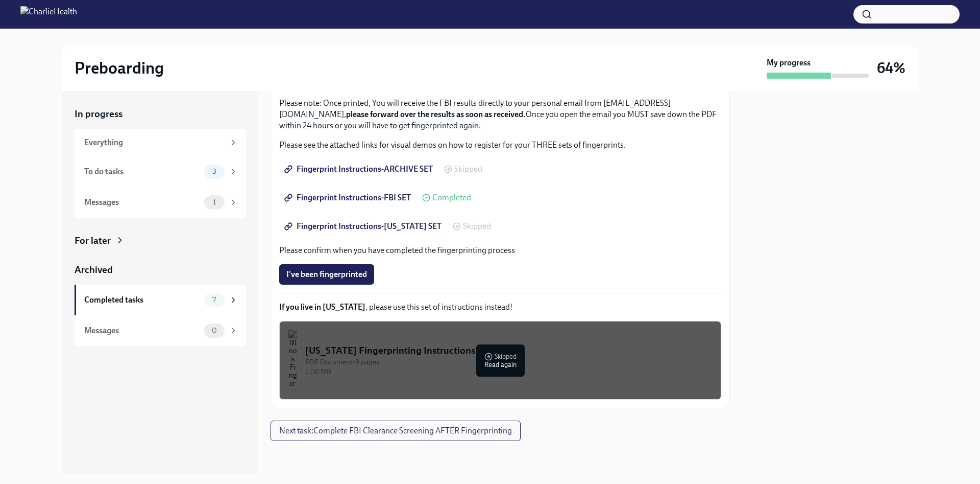  Describe the element at coordinates (154, 142) in the screenshot. I see `div: Everything` at that location.